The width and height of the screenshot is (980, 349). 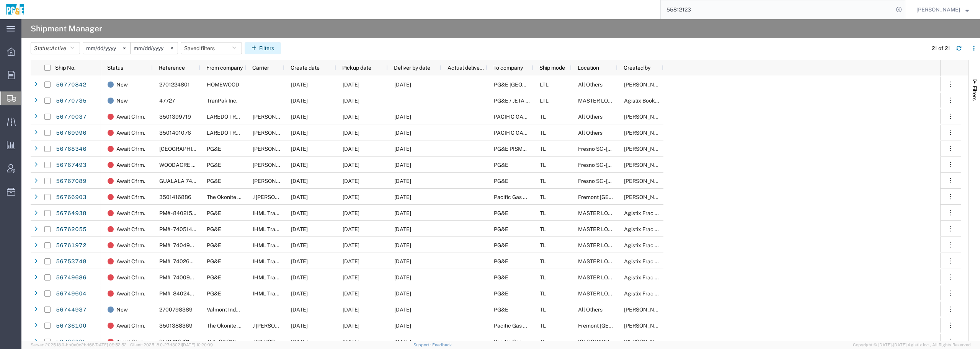 I want to click on span: 2701224801, so click(x=175, y=85).